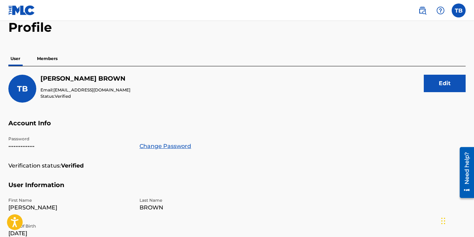 This screenshot has height=237, width=474. Describe the element at coordinates (86, 90) in the screenshot. I see `p: Email:` at that location.